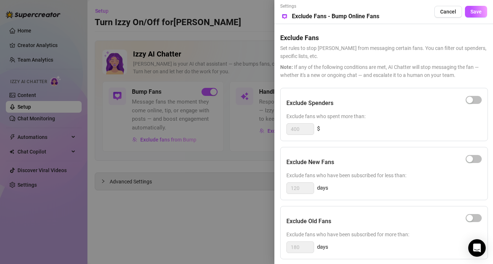 This screenshot has height=264, width=493. What do you see at coordinates (384, 234) in the screenshot?
I see `span: Exclude fans who have been subscribed for more than:` at bounding box center [384, 234].